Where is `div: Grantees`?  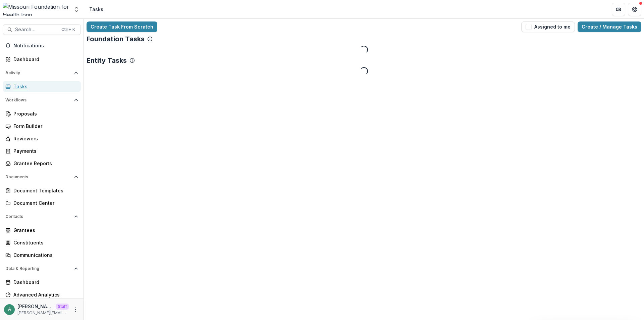
div: Grantees is located at coordinates (44, 230).